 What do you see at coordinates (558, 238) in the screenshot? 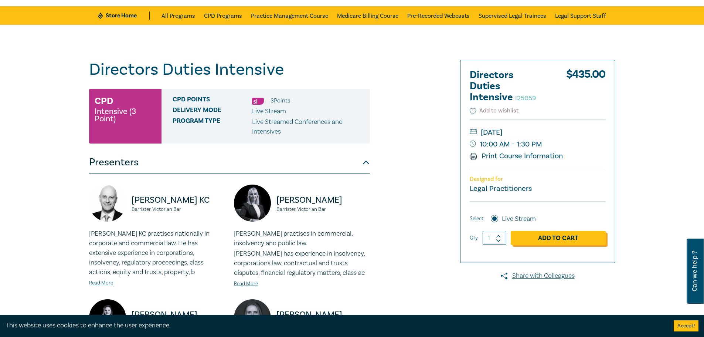
I see `a: Add to Cart` at bounding box center [558, 238].